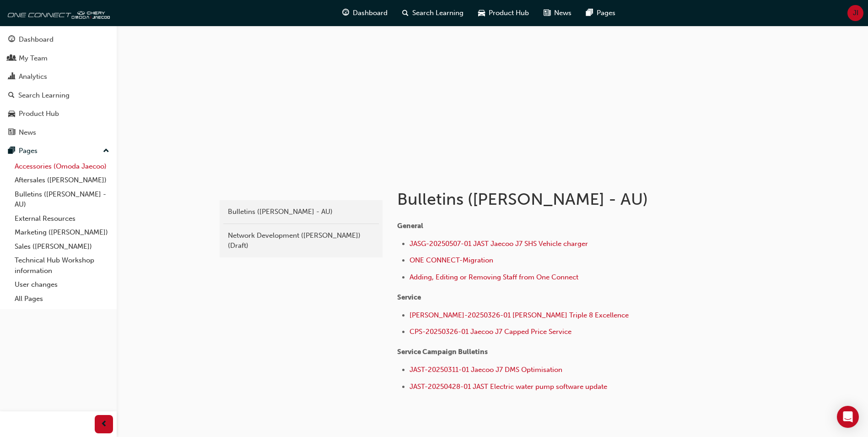 The height and width of the screenshot is (437, 868). I want to click on button: Pages, so click(58, 151).